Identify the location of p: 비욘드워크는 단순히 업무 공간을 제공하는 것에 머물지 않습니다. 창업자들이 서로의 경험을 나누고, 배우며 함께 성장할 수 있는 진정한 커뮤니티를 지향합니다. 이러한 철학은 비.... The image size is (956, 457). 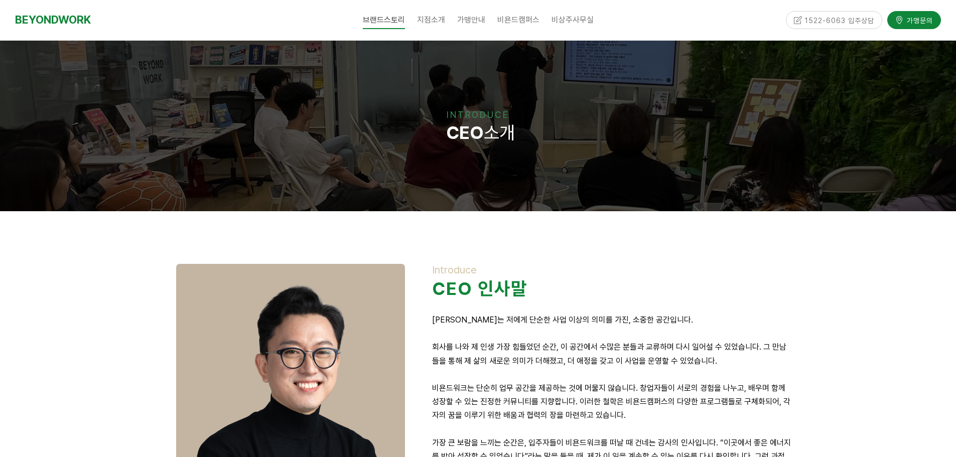
(612, 402).